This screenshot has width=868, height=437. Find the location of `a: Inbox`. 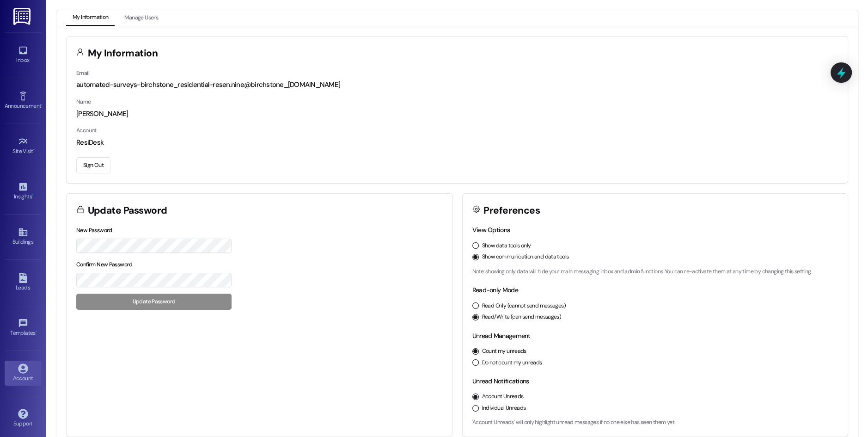

a: Inbox is located at coordinates (23, 55).